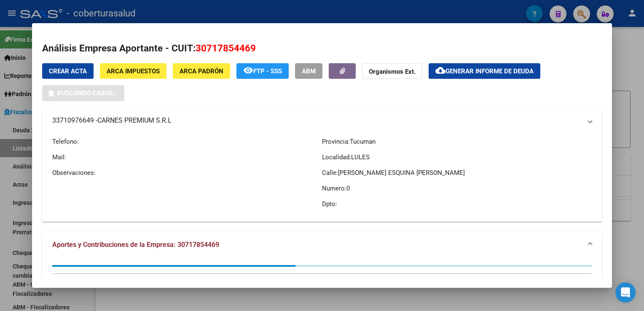 This screenshot has width=644, height=311. I want to click on span: ARCA Impuestos, so click(133, 71).